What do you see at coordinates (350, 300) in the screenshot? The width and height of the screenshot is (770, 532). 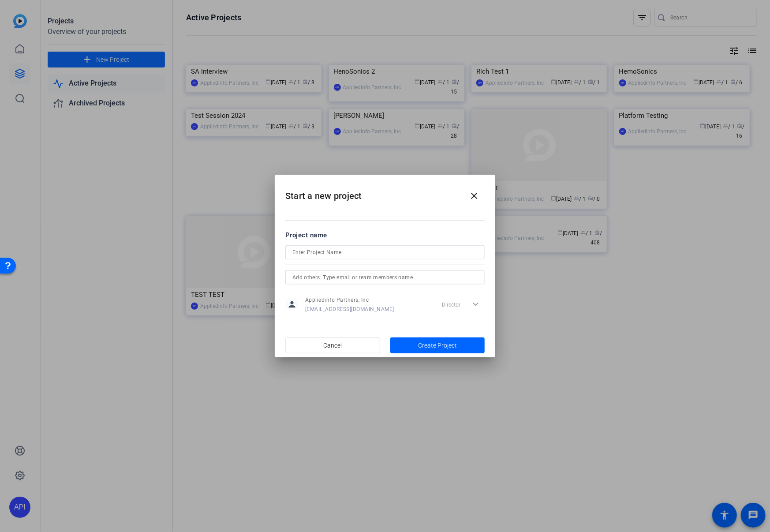 I see `span: Appliedinfo Partners, Inc` at bounding box center [350, 300].